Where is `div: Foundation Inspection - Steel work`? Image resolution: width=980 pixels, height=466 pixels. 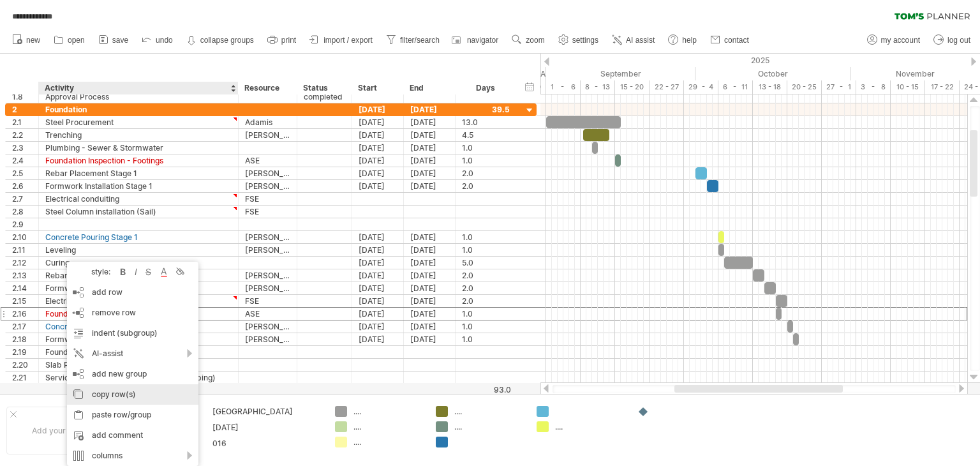
div: Foundation Inspection - Steel work is located at coordinates (139, 313).